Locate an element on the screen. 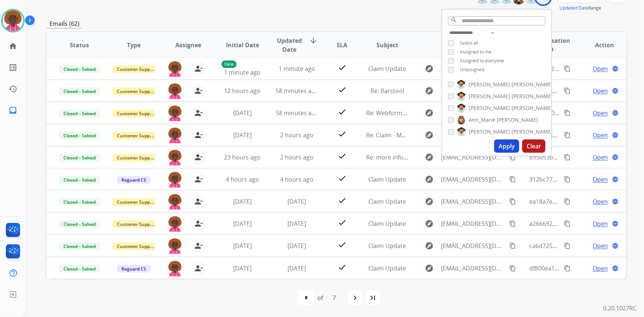  div: 7 is located at coordinates (334, 298).